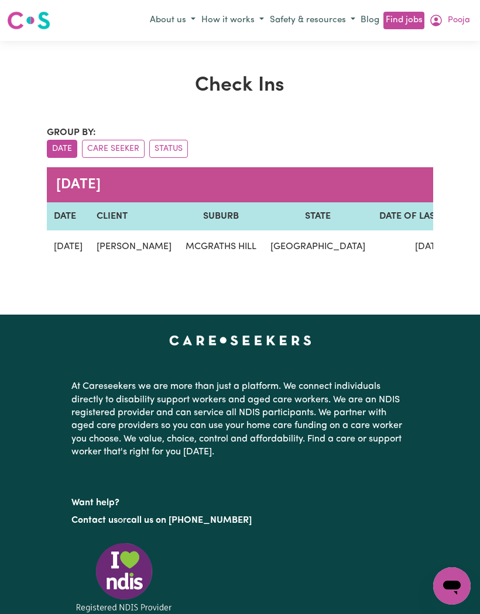  Describe the element at coordinates (113, 149) in the screenshot. I see `button: sort invoices by care seeker` at that location.